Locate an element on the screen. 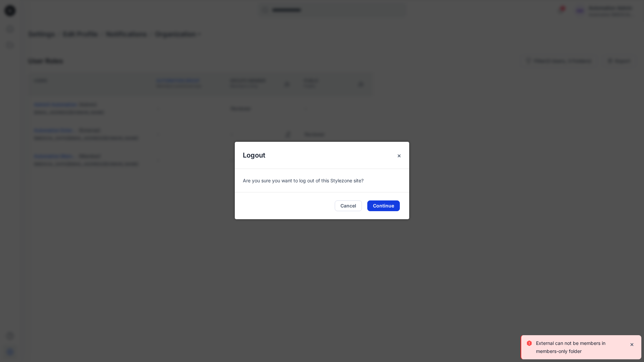  button: Cancel is located at coordinates (348, 206).